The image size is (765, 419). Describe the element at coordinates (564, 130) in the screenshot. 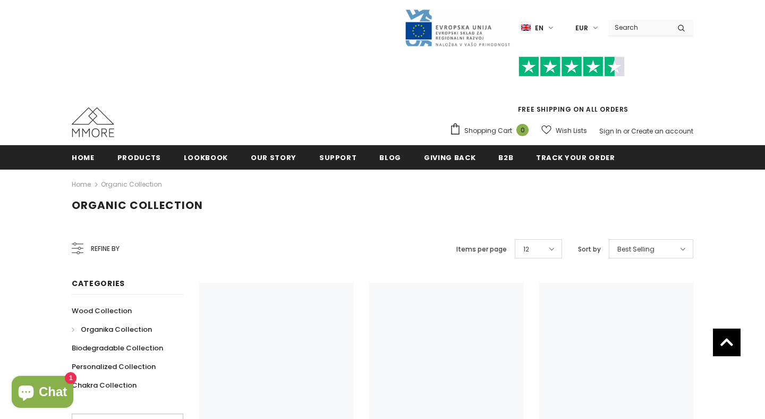

I see `a: Wish Lists` at that location.